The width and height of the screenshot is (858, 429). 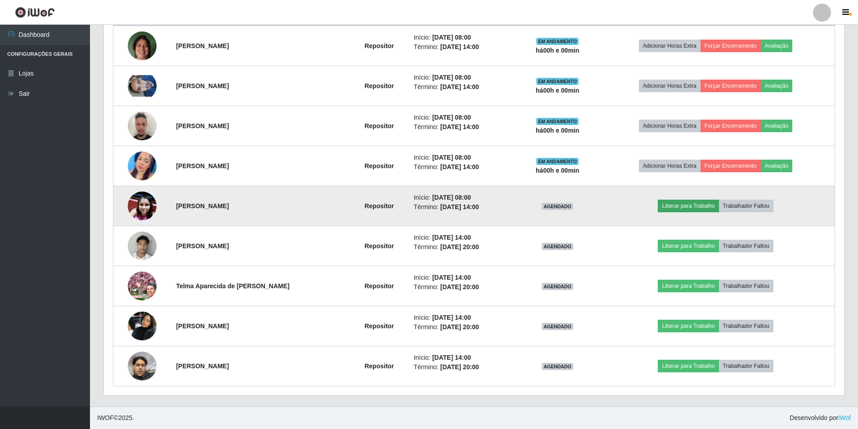 What do you see at coordinates (142, 45) in the screenshot?
I see `img: 1750940552132.jpeg` at bounding box center [142, 45].